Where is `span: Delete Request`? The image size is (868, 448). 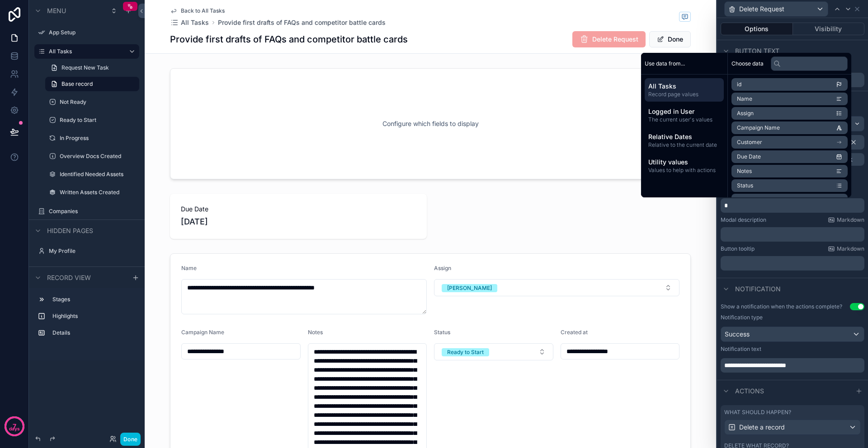
span: Delete Request is located at coordinates (762, 9).